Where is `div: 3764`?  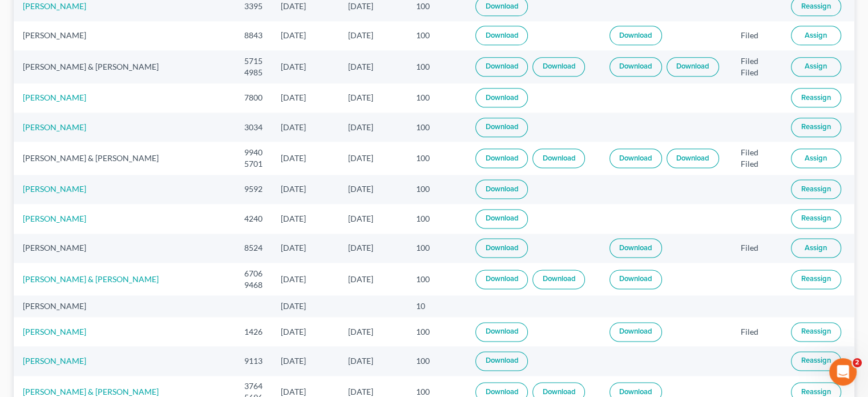 div: 3764 is located at coordinates (253, 386).